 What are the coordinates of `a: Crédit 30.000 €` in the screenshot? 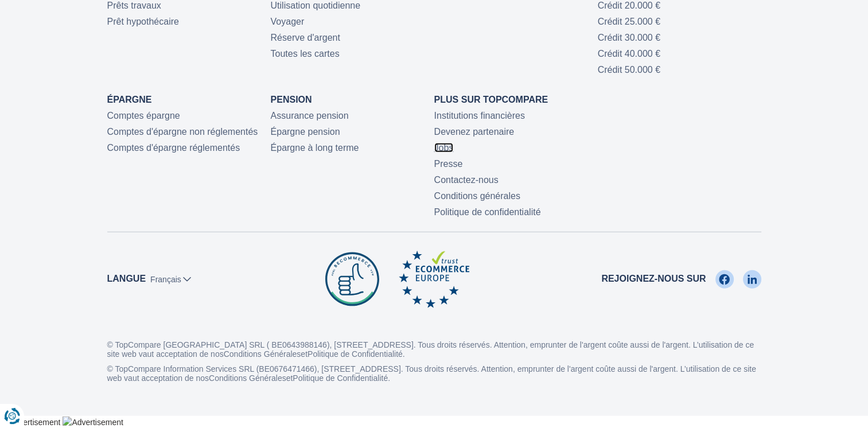 It's located at (629, 38).